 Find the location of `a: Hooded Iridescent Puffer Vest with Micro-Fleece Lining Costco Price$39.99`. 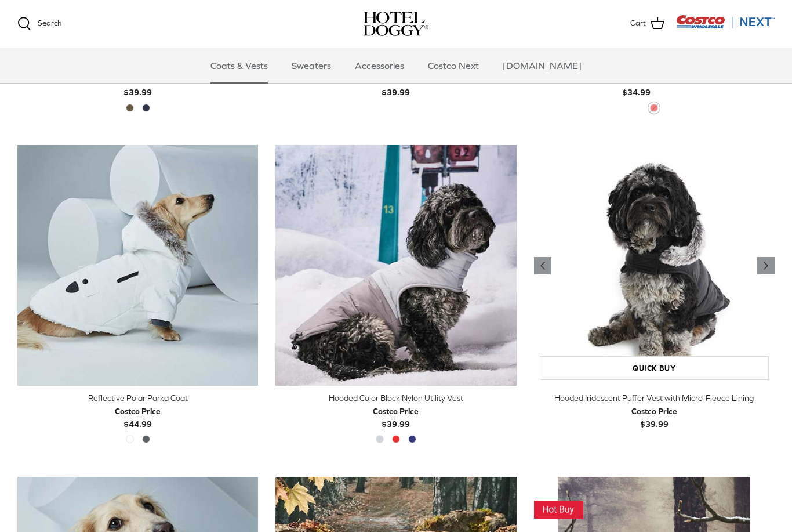

a: Hooded Iridescent Puffer Vest with Micro-Fleece Lining Costco Price$39.99 is located at coordinates (654, 411).